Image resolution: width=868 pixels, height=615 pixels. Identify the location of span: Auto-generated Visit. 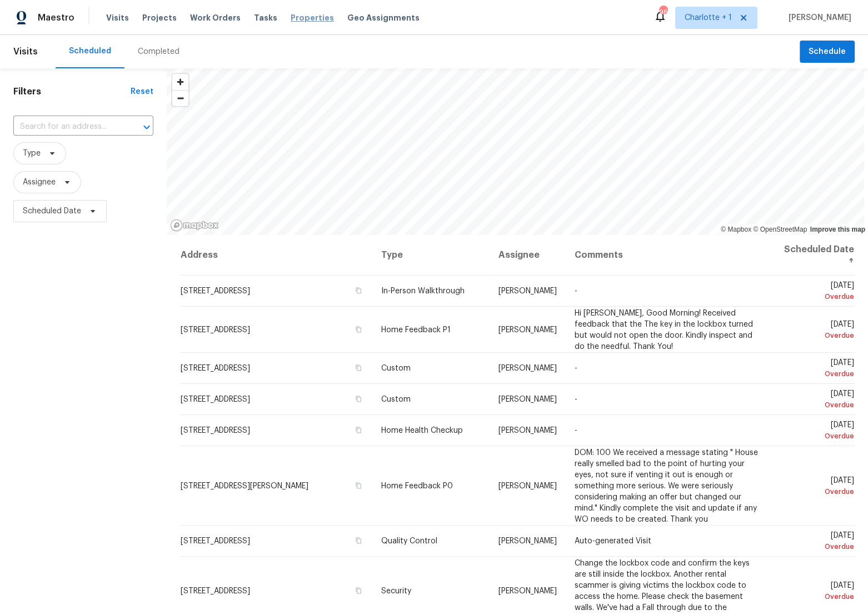
(612, 541).